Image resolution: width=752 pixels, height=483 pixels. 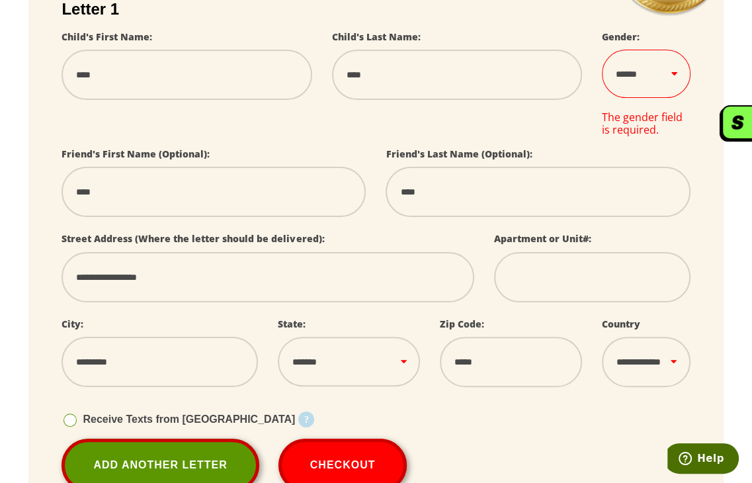 I want to click on label: Friend's Last Name (Optional):, so click(x=458, y=153).